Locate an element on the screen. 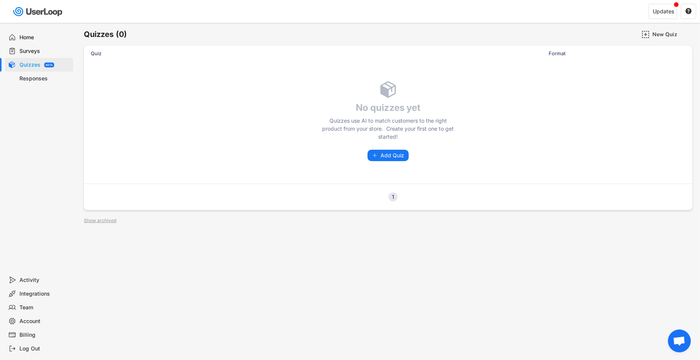  h6: Quizzes (0) is located at coordinates (105, 34).